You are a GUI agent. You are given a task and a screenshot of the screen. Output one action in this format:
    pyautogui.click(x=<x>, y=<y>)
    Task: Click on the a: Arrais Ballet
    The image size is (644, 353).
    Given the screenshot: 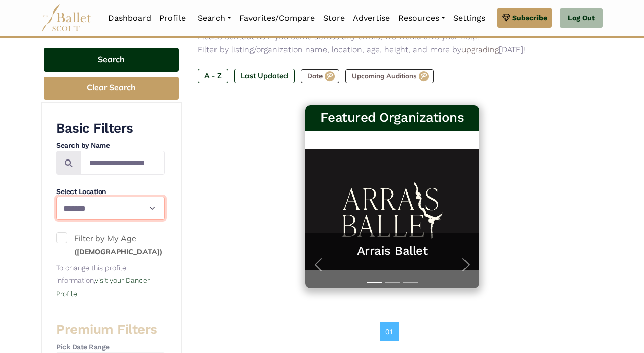 What is the action you would take?
    pyautogui.click(x=392, y=250)
    